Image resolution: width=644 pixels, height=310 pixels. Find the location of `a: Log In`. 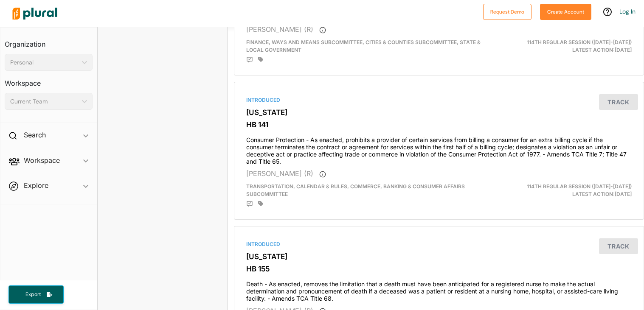

a: Log In is located at coordinates (627, 11).